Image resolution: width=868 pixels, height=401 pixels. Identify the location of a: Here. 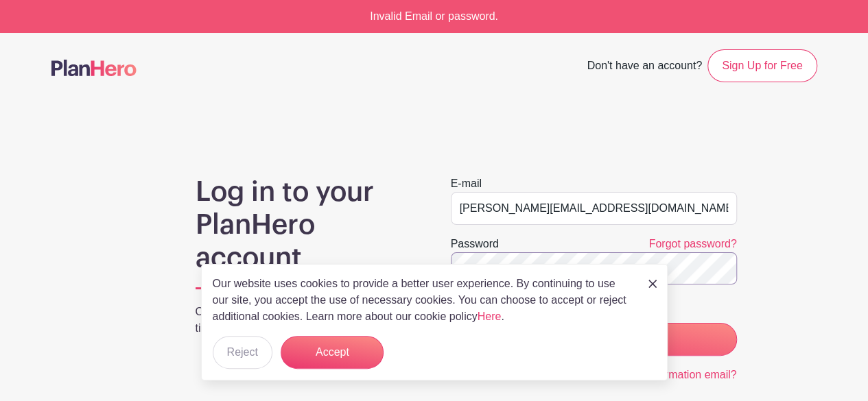
(489, 316).